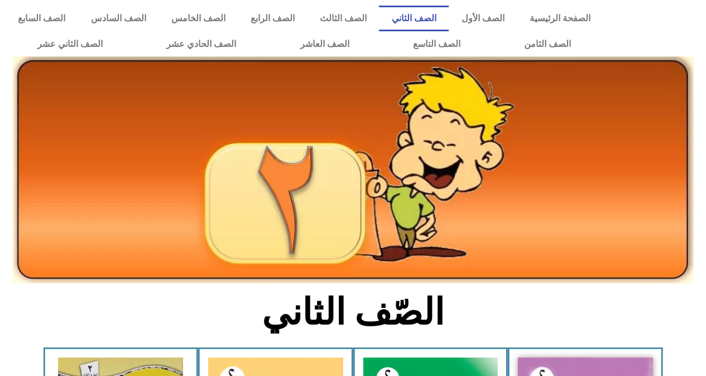 The height and width of the screenshot is (376, 706). Describe the element at coordinates (560, 18) in the screenshot. I see `a: الصفحة الرئيسية` at that location.